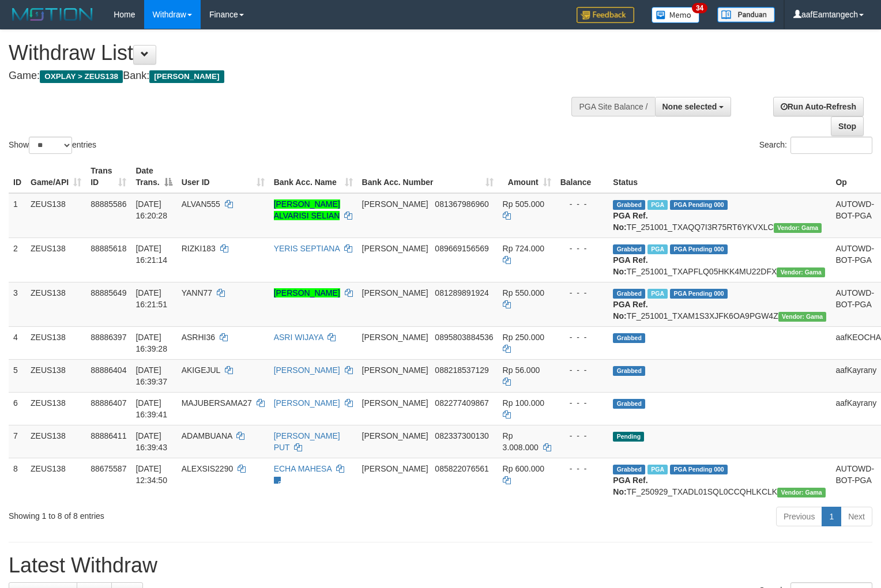 This screenshot has width=881, height=588. Describe the element at coordinates (463, 337) in the screenshot. I see `span: Copy 0895803884536 to clipboard` at that location.